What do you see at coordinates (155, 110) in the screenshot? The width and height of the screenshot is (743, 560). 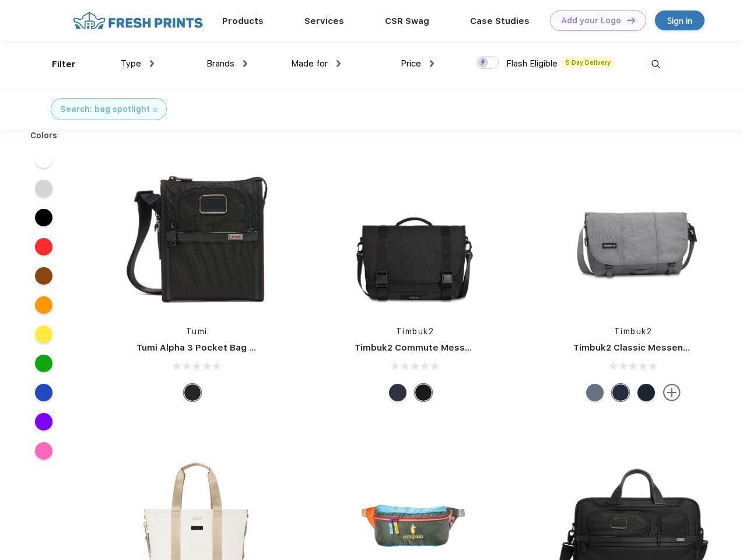 I see `img: filter_cancel.svg` at bounding box center [155, 110].